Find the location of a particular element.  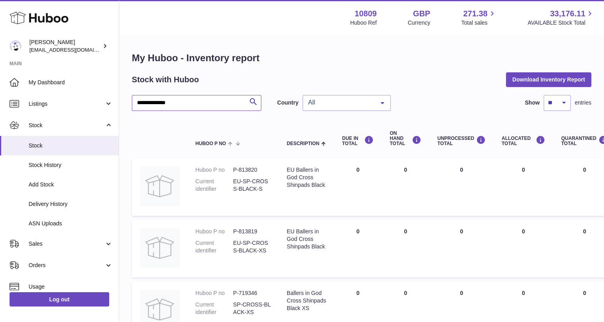

a: Log out is located at coordinates (59, 299).